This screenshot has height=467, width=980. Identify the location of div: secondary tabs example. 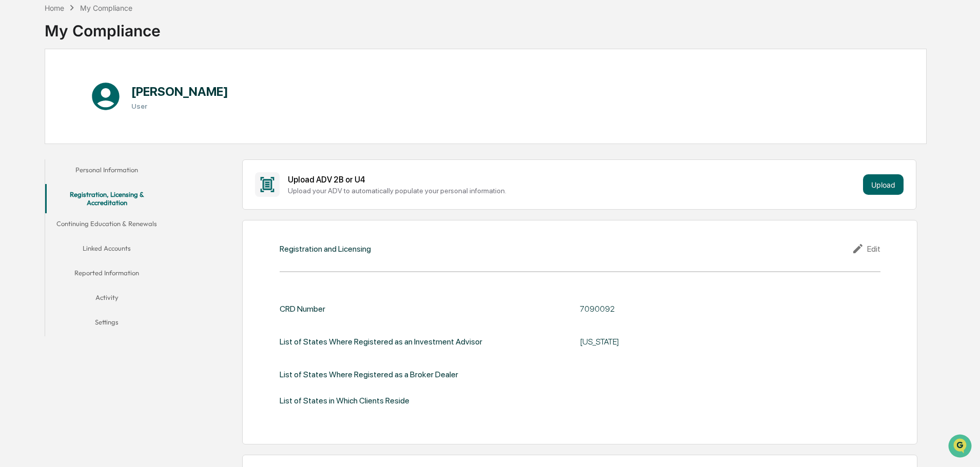
(107, 247).